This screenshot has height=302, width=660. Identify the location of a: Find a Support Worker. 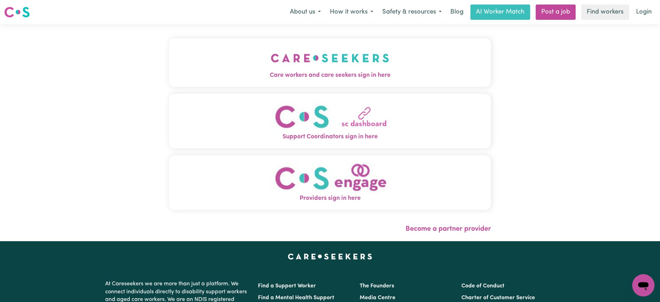
(287, 286).